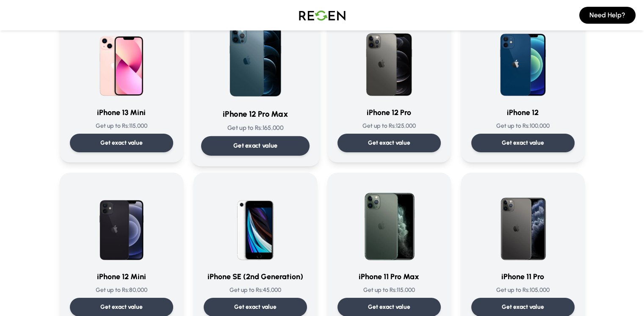  Describe the element at coordinates (389, 126) in the screenshot. I see `p: Get up to Rs: 125,000` at that location.